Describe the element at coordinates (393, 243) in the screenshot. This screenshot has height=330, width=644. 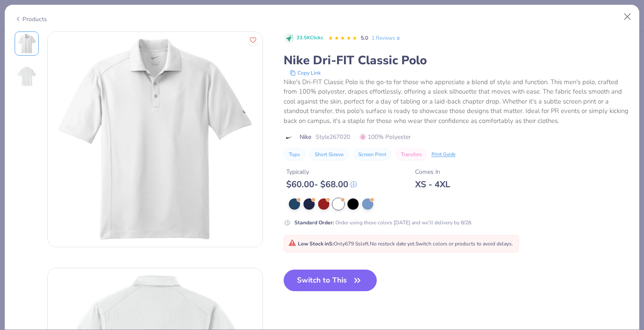
I see `span: No restock date yet.` at that location.